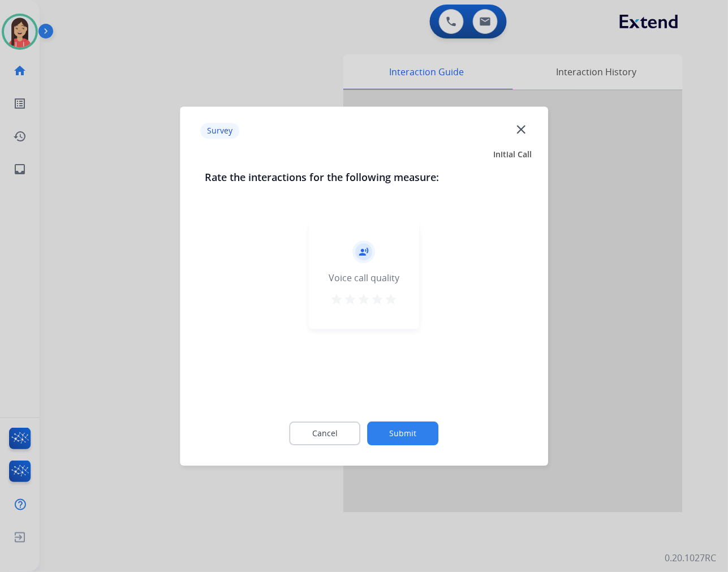 This screenshot has height=572, width=728. Describe the element at coordinates (521, 129) in the screenshot. I see `mat-icon: close` at that location.